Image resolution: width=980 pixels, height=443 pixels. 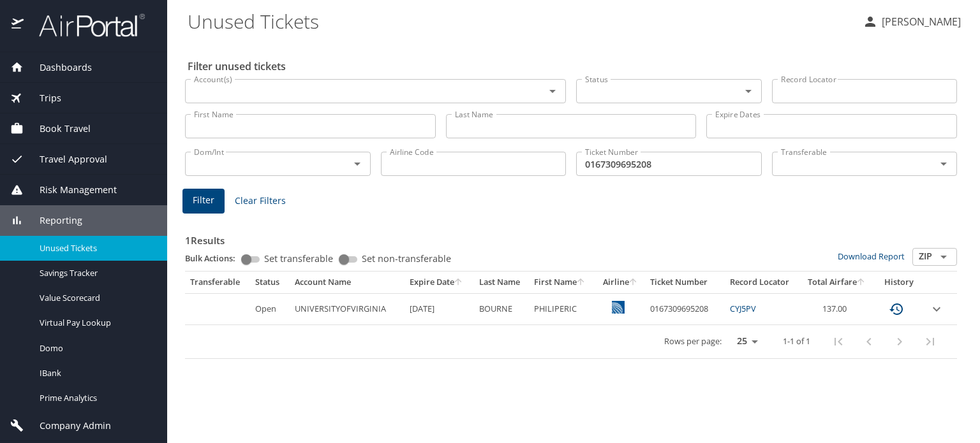 What do you see at coordinates (96, 298) in the screenshot?
I see `span: Value Scorecard` at bounding box center [96, 298].